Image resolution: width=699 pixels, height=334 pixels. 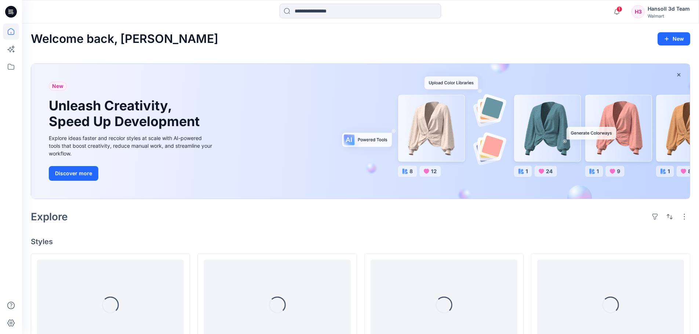 I want to click on div: Walmart, so click(x=668, y=16).